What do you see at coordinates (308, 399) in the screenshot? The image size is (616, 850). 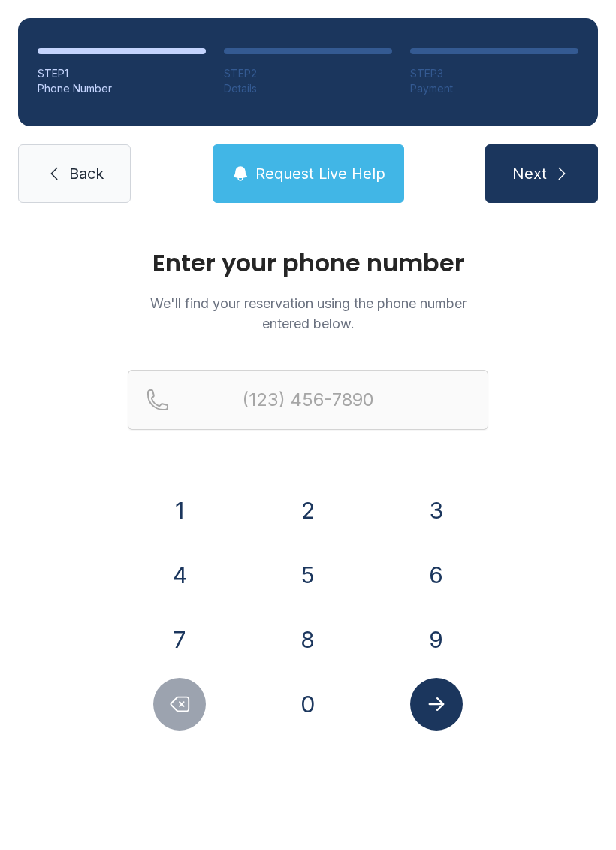 I see `input: Reservation phone number` at bounding box center [308, 399].